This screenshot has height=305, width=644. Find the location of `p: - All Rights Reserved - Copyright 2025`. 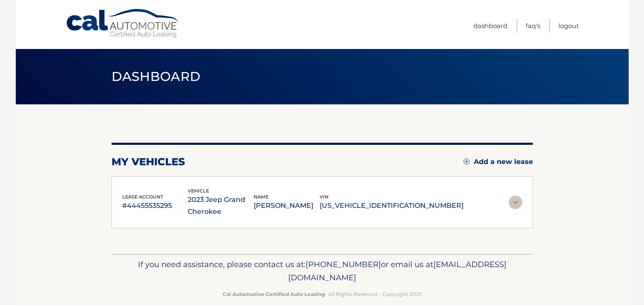

p: - All Rights Reserved - Copyright 2025 is located at coordinates (322, 294).